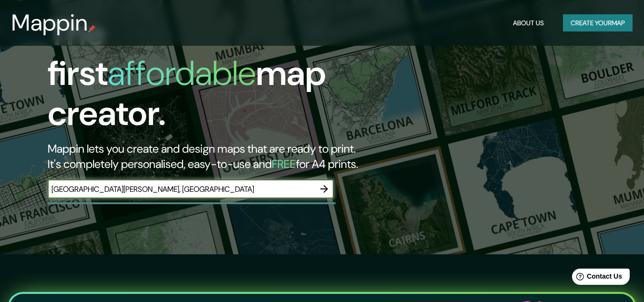  What do you see at coordinates (284, 164) in the screenshot?
I see `h5: FREE` at bounding box center [284, 164].